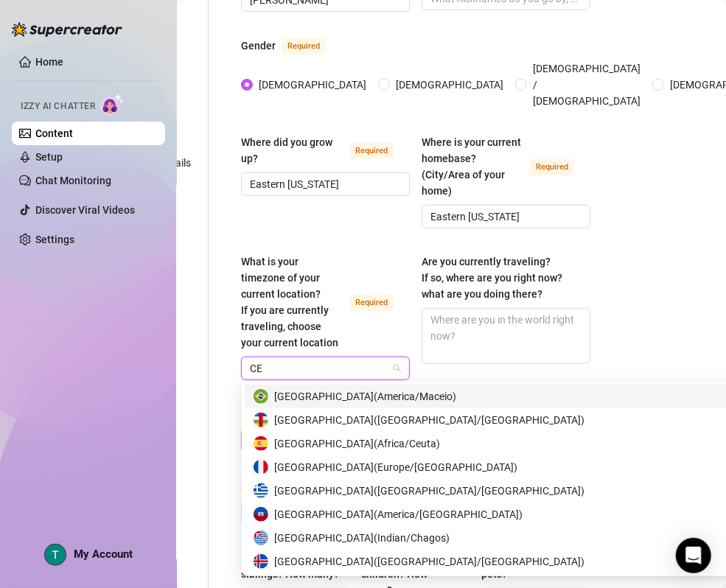  Describe the element at coordinates (298, 414) in the screenshot. I see `label: Birth Date` at that location.